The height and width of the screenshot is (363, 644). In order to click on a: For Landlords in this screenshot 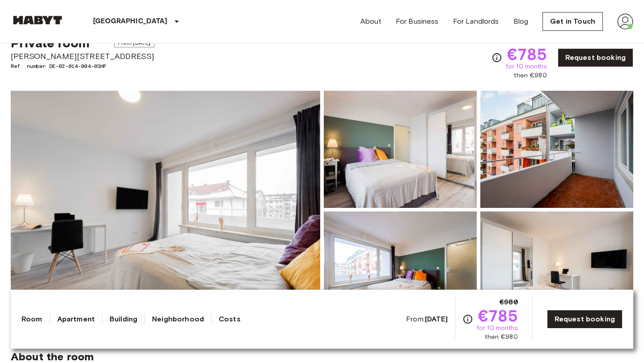, I will do `click(476, 22)`.